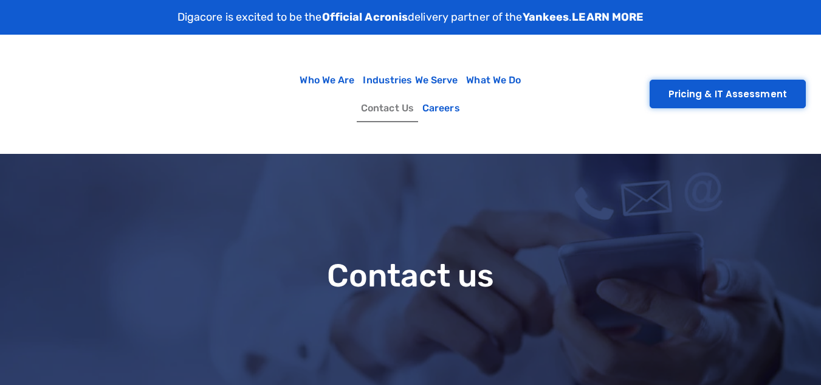 The height and width of the screenshot is (385, 821). What do you see at coordinates (147, 94) in the screenshot?
I see `img: Digacore Logo` at bounding box center [147, 94].